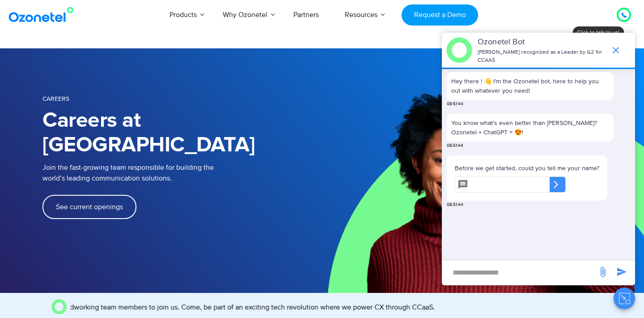 This screenshot has height=318, width=644. I want to click on div: new-msg-input, so click(520, 273).